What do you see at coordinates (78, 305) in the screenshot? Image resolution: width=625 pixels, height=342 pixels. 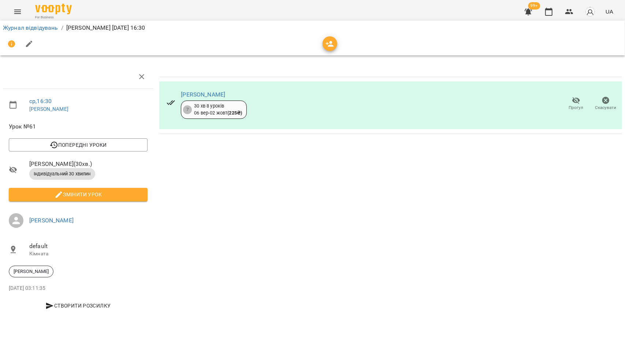 I see `span: Створити розсилку` at bounding box center [78, 305].